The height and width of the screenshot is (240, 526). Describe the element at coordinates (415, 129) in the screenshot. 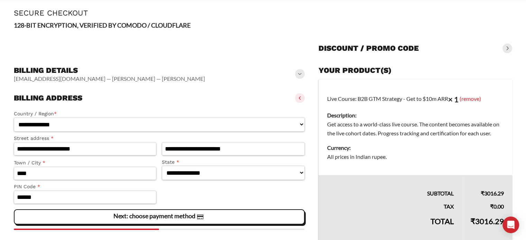

I see `dd: Get access to a world-class live course. The content becomes available on the live cohort dates. ...` at that location.